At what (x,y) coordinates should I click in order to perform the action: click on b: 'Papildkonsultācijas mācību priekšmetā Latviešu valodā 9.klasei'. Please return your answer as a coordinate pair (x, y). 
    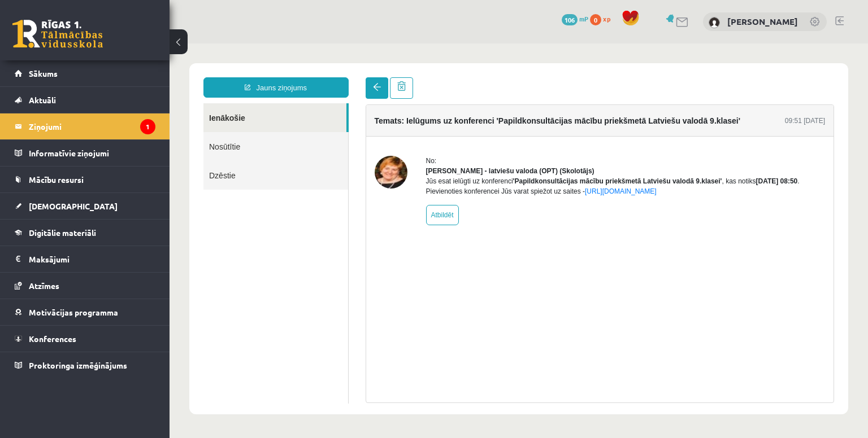
    Looking at the image, I should click on (448, 137).